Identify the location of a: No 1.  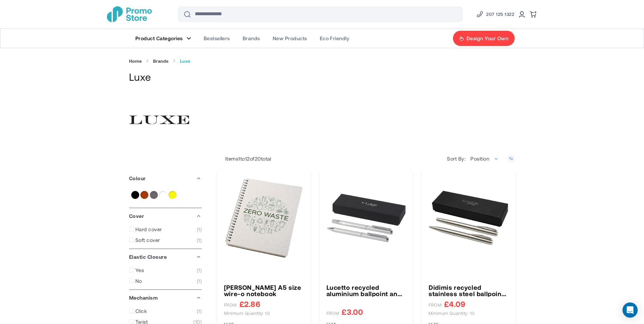
(165, 281).